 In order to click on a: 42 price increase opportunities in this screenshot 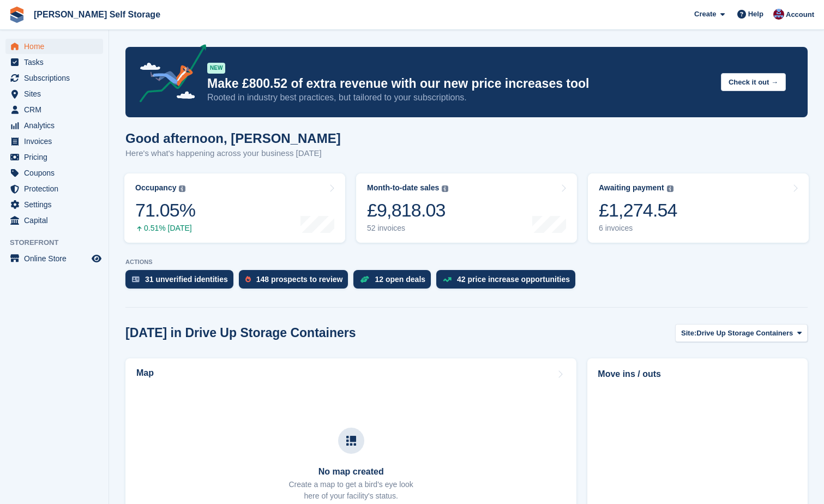, I will do `click(508, 282)`.